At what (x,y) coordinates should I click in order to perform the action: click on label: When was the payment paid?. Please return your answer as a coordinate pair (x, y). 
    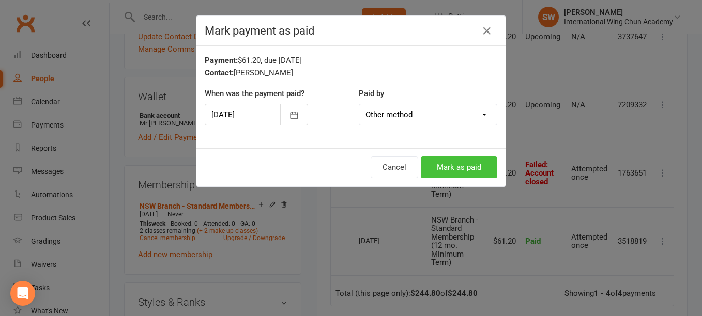
    Looking at the image, I should click on (254, 94).